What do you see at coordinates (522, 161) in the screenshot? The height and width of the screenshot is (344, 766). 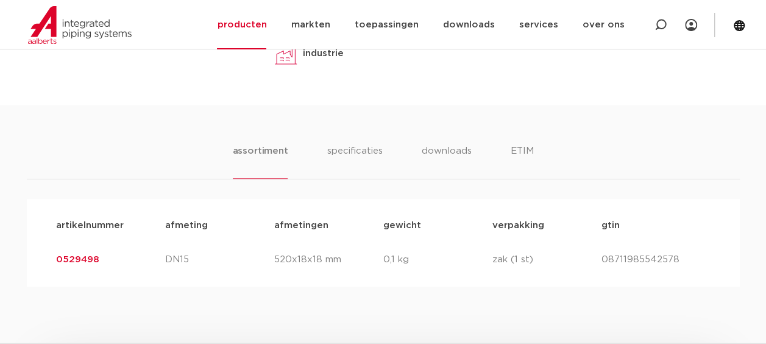 I see `li: ETIM` at bounding box center [522, 161].